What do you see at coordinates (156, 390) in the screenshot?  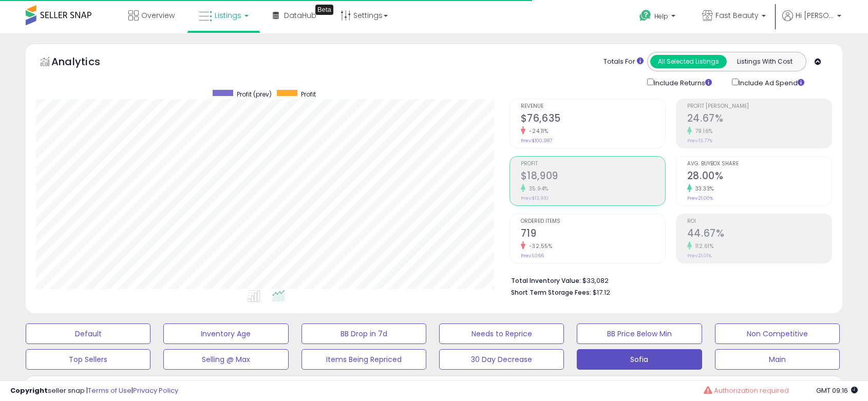 I see `a: Privacy Policy` at bounding box center [156, 390].